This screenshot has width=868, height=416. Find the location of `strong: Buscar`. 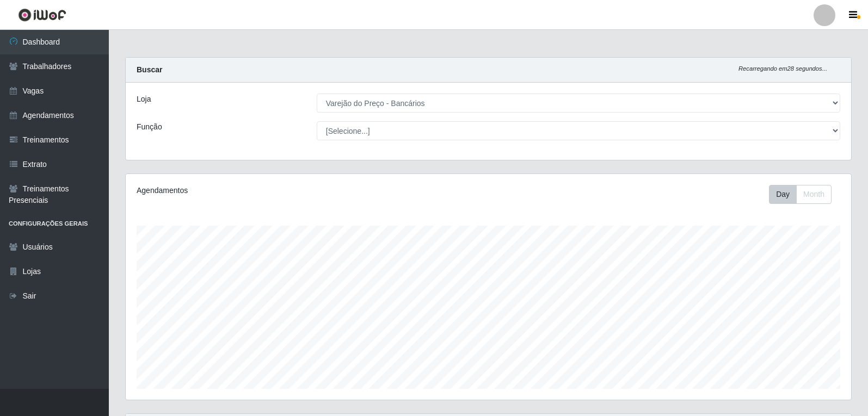

strong: Buscar is located at coordinates (149, 70).